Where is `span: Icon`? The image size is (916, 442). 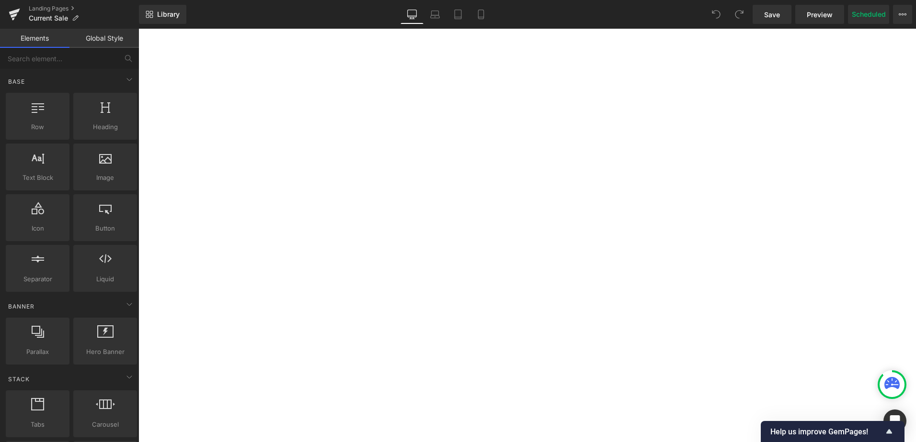 span: Icon is located at coordinates (37, 228).